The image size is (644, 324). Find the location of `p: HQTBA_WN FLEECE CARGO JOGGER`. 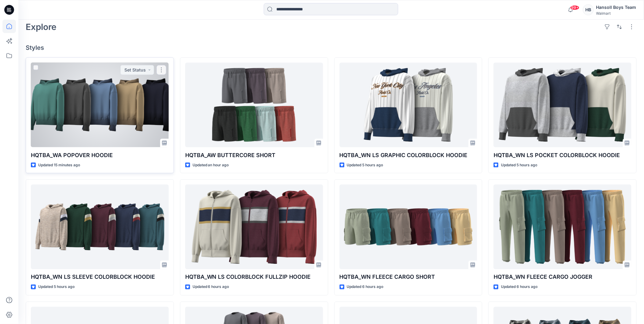

p: HQTBA_WN FLEECE CARGO JOGGER is located at coordinates (562, 277).